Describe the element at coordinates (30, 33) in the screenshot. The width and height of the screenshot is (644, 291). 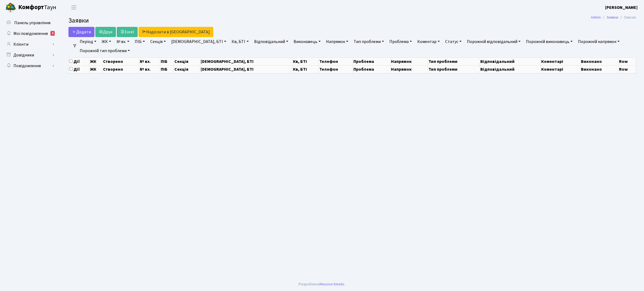
I see `a: Мої повідомлення1` at that location.